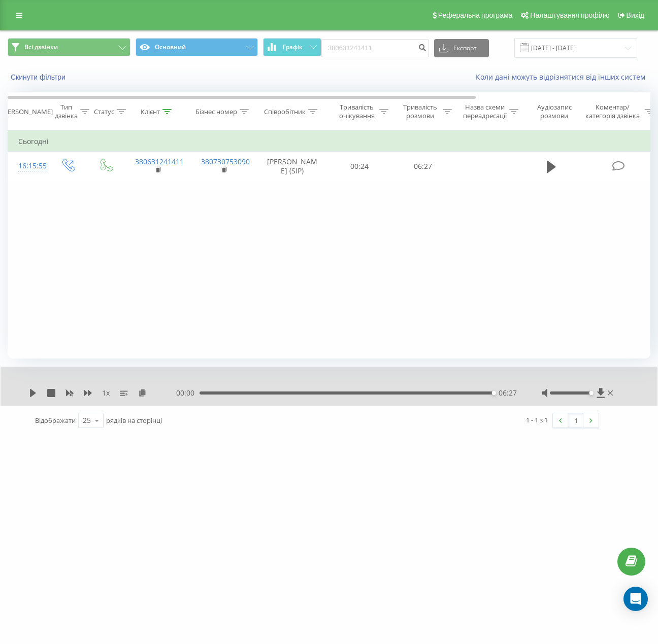  I want to click on div: Тип дзвінка, so click(66, 112).